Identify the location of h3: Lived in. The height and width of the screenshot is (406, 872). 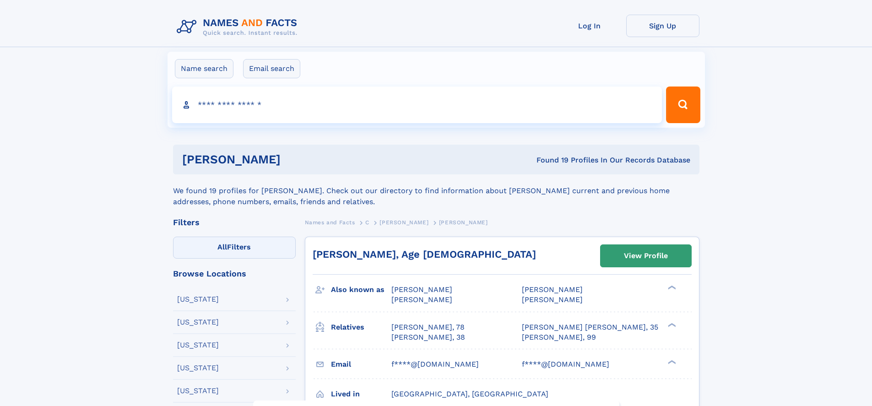
(361, 394).